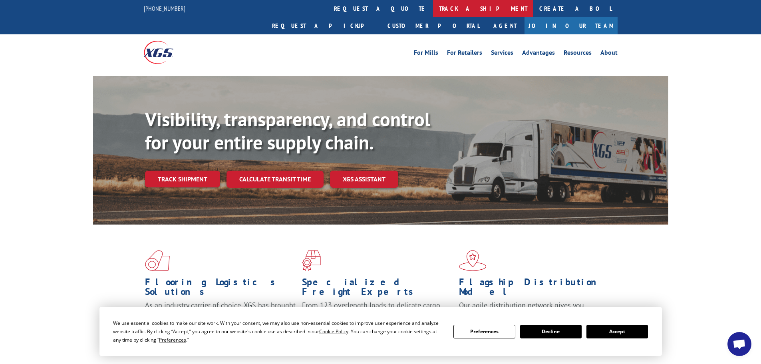 Image resolution: width=761 pixels, height=364 pixels. What do you see at coordinates (182, 179) in the screenshot?
I see `a: Track shipment` at bounding box center [182, 179].